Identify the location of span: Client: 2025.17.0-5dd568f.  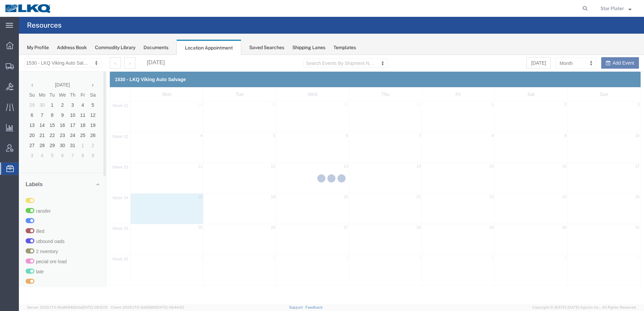
(148, 307).